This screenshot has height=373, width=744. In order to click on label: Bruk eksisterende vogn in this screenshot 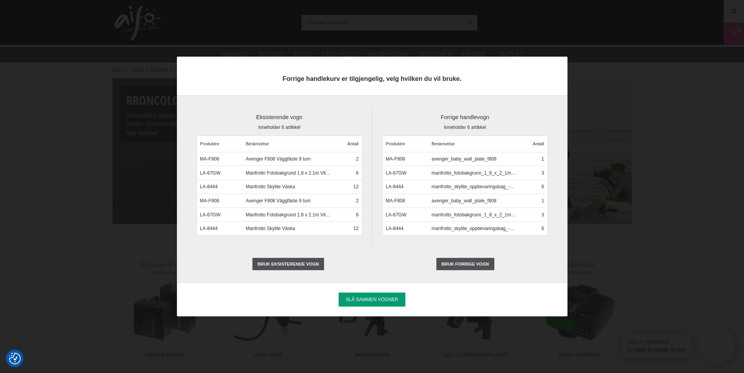, I will do `click(288, 264)`.